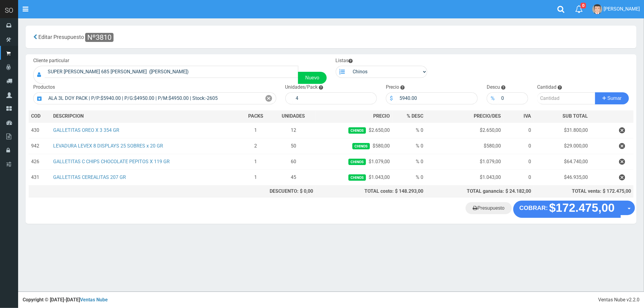  What do you see at coordinates (547, 88) in the screenshot?
I see `label: Cantidad` at bounding box center [547, 88].